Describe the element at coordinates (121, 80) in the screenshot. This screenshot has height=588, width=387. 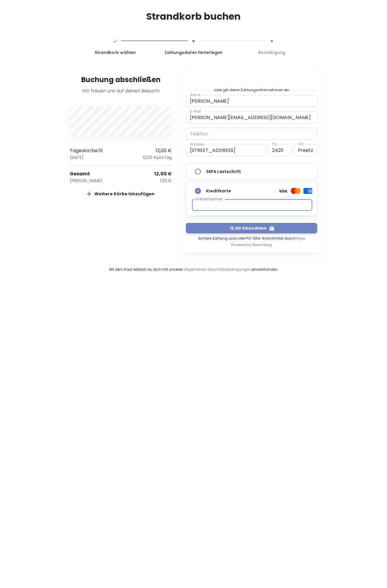
I see `h4: Buchung abschließen` at that location.